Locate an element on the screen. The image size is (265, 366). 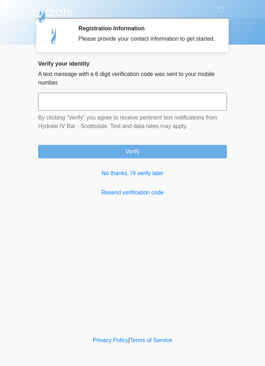
a: Terms of Service is located at coordinates (151, 340).